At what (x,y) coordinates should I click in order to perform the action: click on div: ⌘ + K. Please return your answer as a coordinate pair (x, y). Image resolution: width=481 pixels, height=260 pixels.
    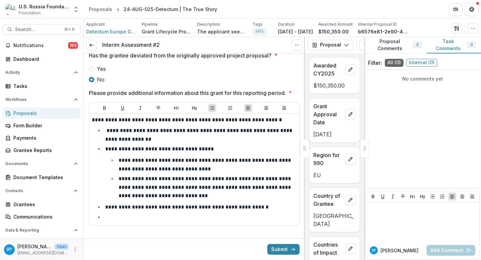
    Looking at the image, I should click on (69, 29).